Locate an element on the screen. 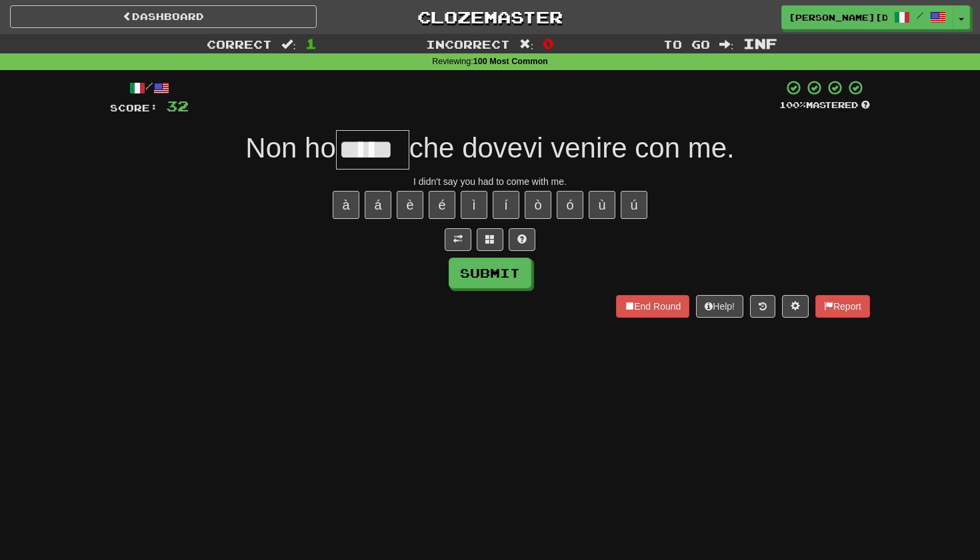 The image size is (980, 560). button: á is located at coordinates (378, 205).